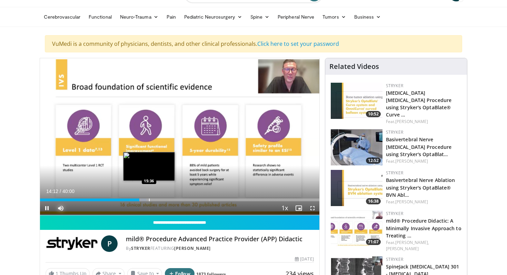 Image resolution: width=507 pixels, height=275 pixels. I want to click on button: Fullscreen, so click(313, 208).